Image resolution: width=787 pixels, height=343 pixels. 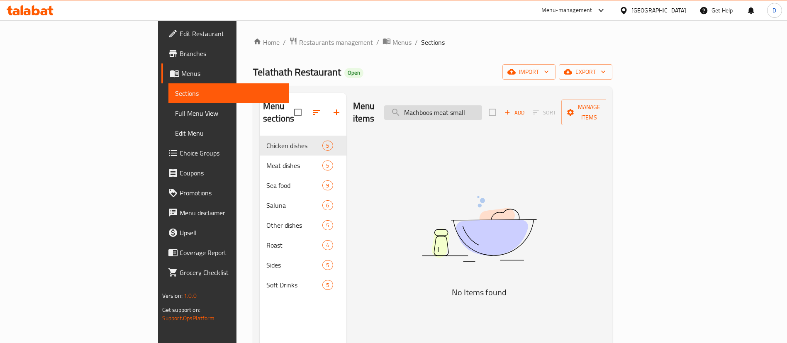 What do you see at coordinates (327, 186) in the screenshot?
I see `span: 9` at bounding box center [327, 186].